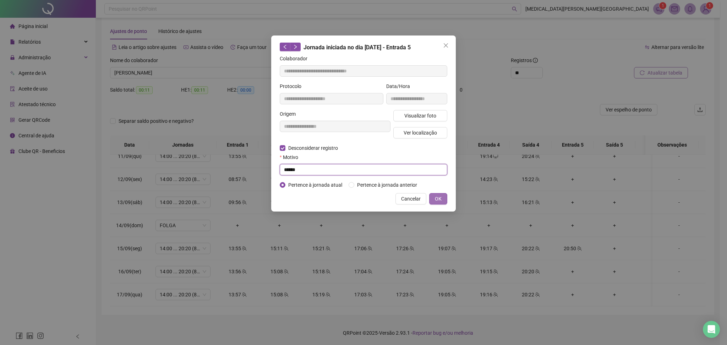  I want to click on span: left, so click(285, 47).